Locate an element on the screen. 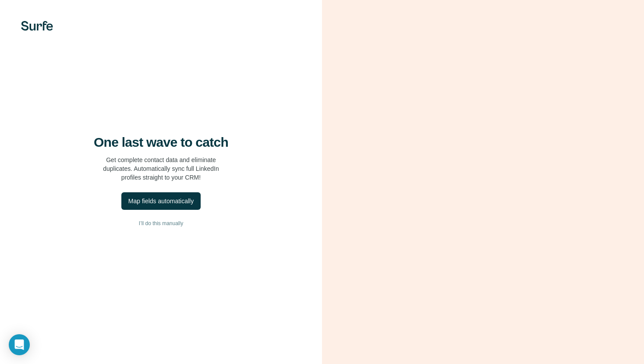 The width and height of the screenshot is (644, 364). span: I’ll do this manually is located at coordinates (161, 223).